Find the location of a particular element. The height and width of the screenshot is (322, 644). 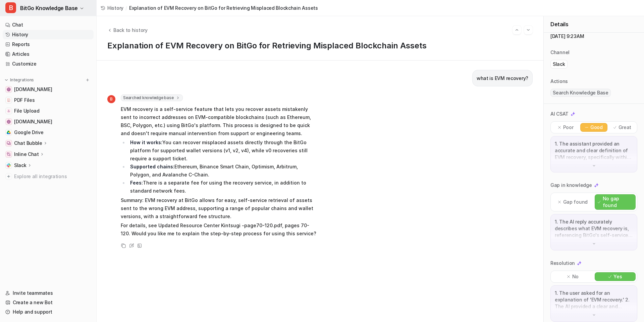

span: Searched knowledge base is located at coordinates (152, 98).